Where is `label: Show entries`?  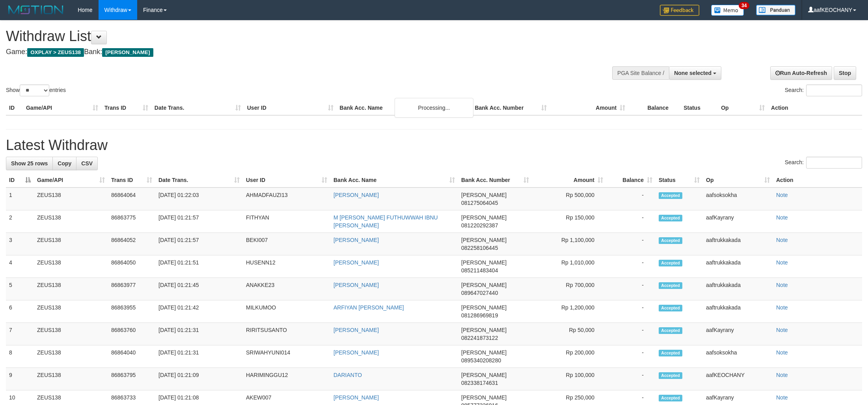 label: Show entries is located at coordinates (36, 90).